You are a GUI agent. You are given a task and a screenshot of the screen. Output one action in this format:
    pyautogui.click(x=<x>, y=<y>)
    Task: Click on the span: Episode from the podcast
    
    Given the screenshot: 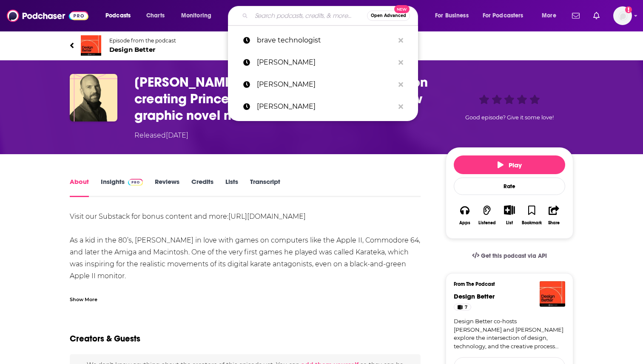 What is the action you would take?
    pyautogui.click(x=143, y=41)
    